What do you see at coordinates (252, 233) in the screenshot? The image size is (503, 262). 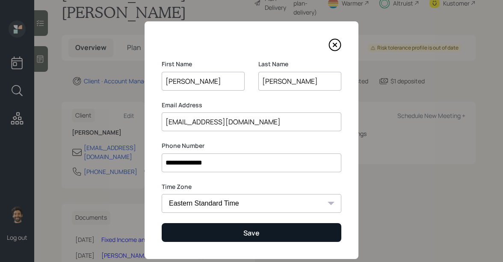 I see `div: Save` at bounding box center [252, 233].